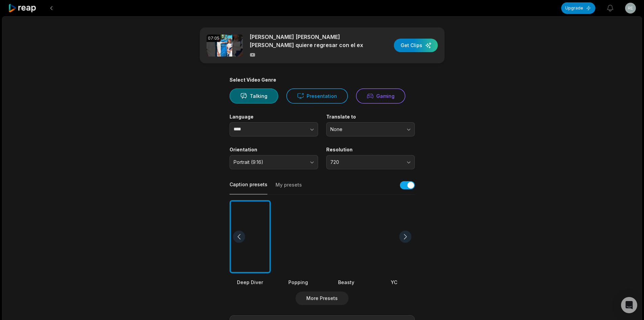 The image size is (644, 320). What do you see at coordinates (298, 282) in the screenshot?
I see `div: Popping` at bounding box center [298, 282].